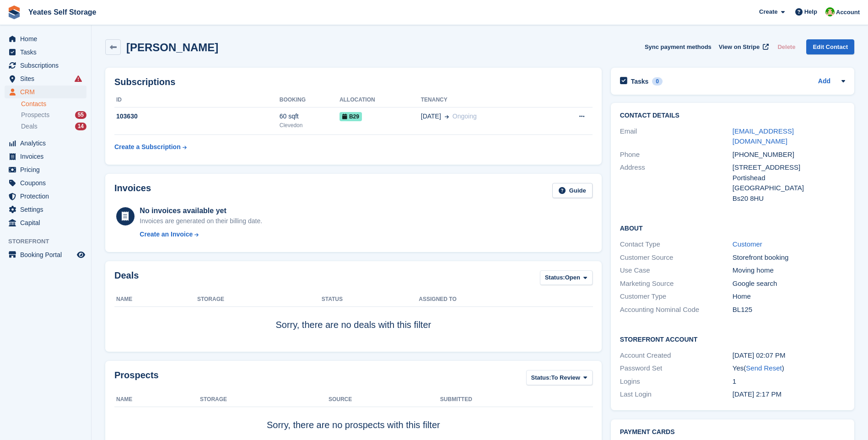 The width and height of the screenshot is (868, 440). I want to click on div: Storefront booking, so click(789, 257).